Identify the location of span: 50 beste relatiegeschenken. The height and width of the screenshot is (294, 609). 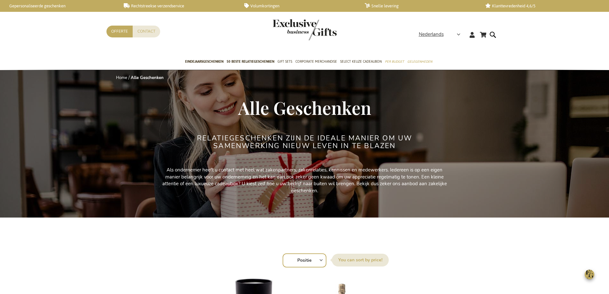
(250, 61).